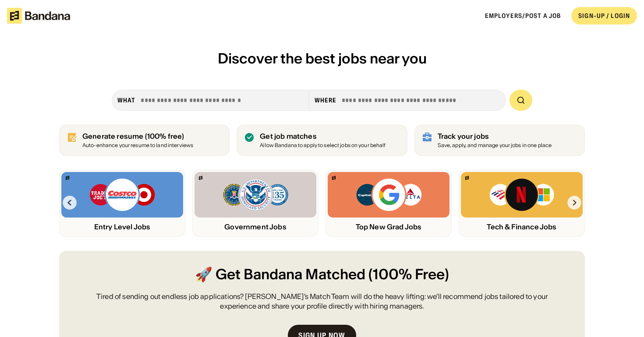  What do you see at coordinates (138, 136) in the screenshot?
I see `div: Generate resume` at bounding box center [138, 136].